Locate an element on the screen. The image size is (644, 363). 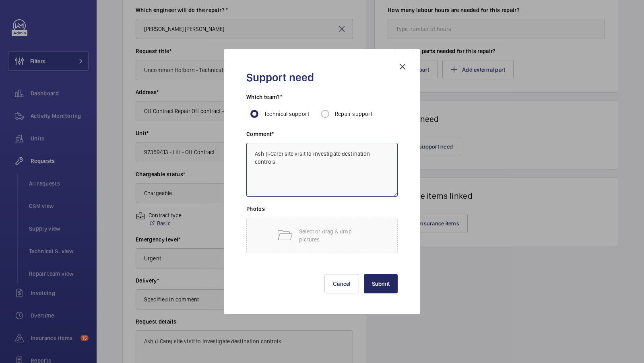
h3: Which team?* is located at coordinates (322, 100).